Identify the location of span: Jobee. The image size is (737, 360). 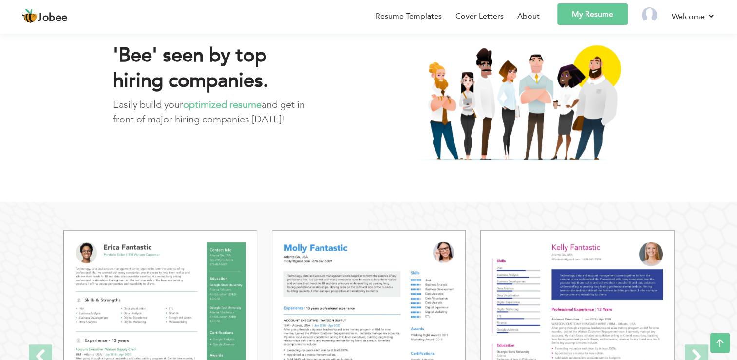
(53, 18).